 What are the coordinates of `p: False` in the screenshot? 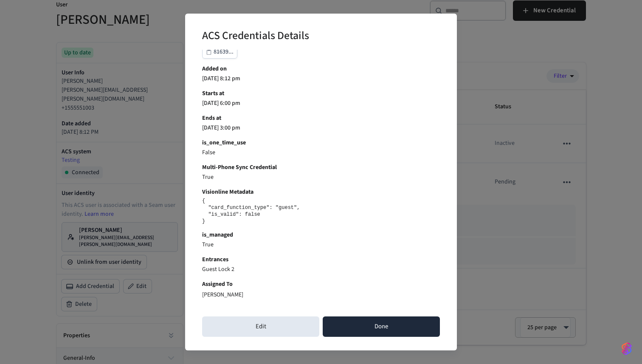 It's located at (321, 152).